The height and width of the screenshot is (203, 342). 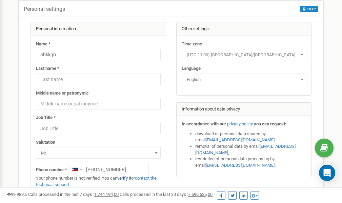 What do you see at coordinates (166, 194) in the screenshot?
I see `span: Calls processed in the last 30 days :` at bounding box center [166, 194].